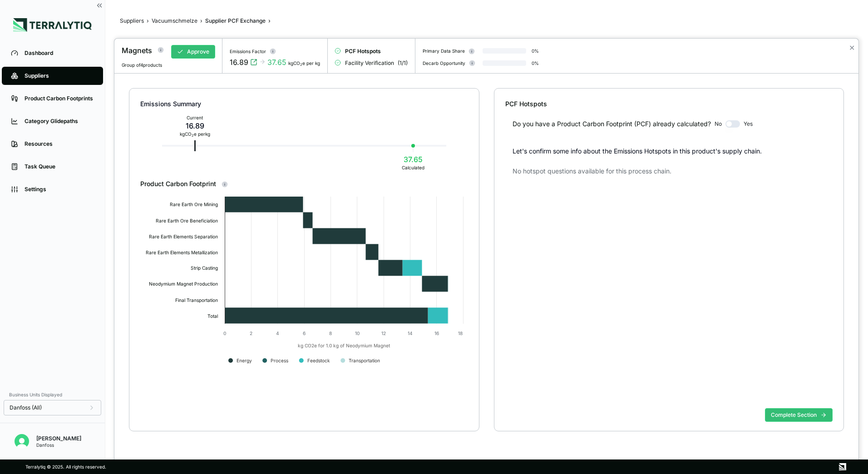 Image resolution: width=868 pixels, height=474 pixels. I want to click on text: 0, so click(225, 333).